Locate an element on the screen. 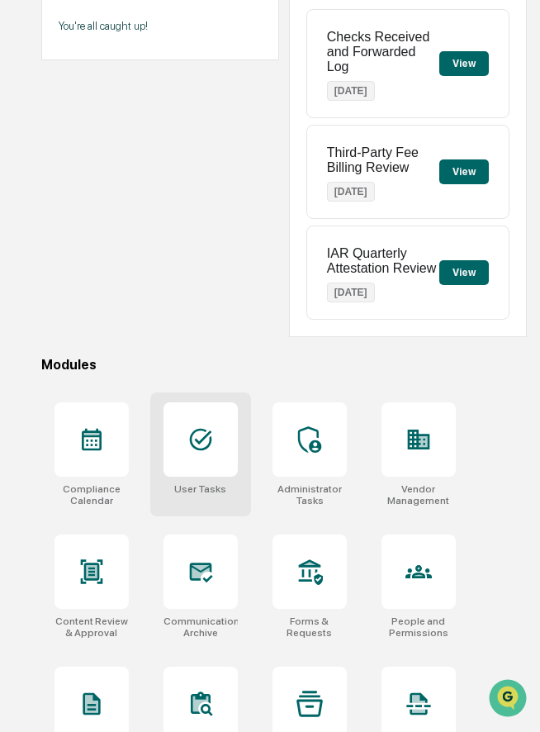  button: Open customer support is located at coordinates (21, 21).